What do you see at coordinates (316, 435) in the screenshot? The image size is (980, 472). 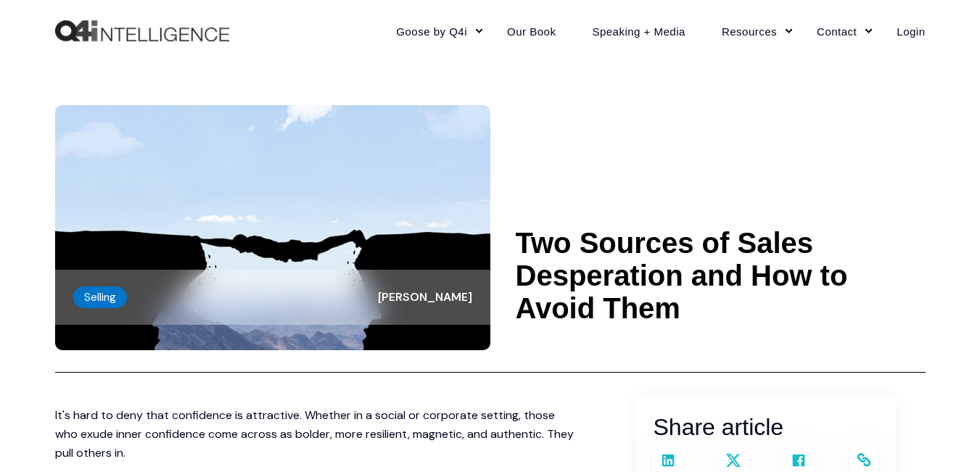 I see `p: It's hard to deny that confidence is attractive. Whether in a social or corporate setting, those ...` at bounding box center [316, 435].